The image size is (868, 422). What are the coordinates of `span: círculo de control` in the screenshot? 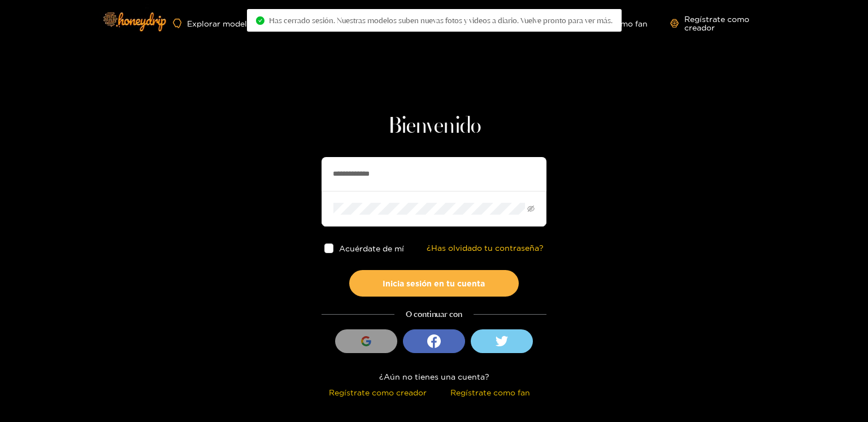 It's located at (260, 20).